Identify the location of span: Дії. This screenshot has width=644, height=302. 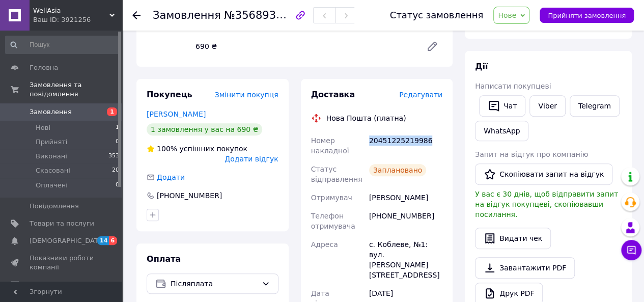
(481, 66).